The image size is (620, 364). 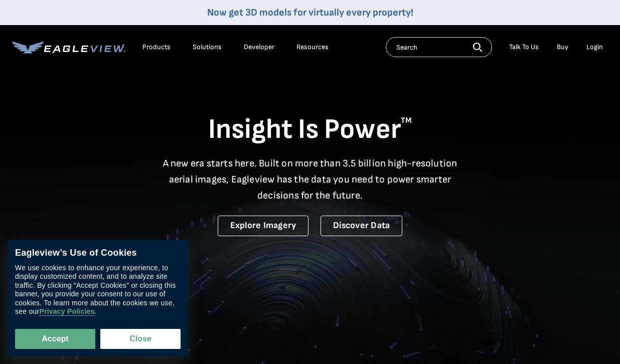 I want to click on div: Login, so click(x=594, y=47).